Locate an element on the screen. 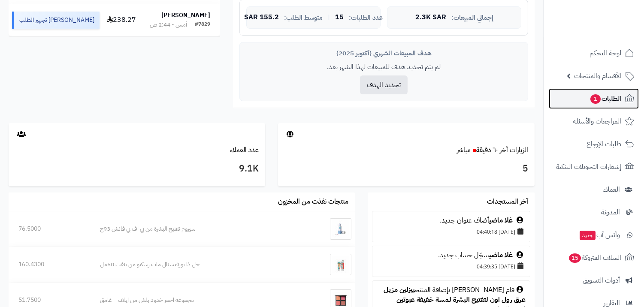 Image resolution: width=644 pixels, height=307 pixels. h3: 5 is located at coordinates (406, 169).